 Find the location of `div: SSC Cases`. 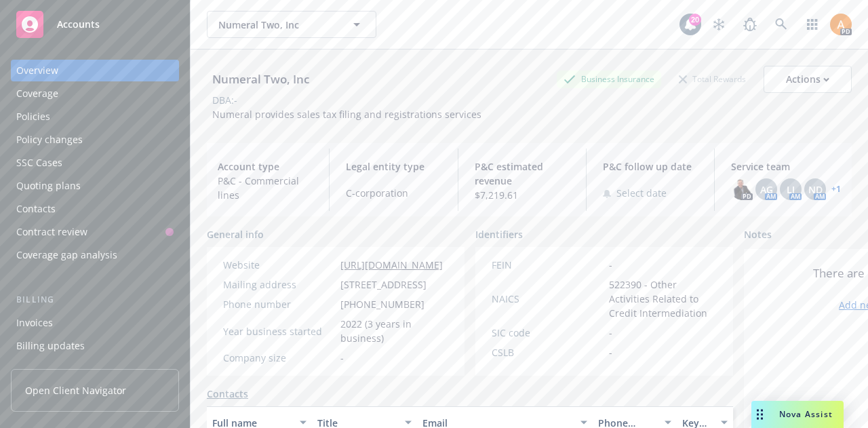

div: SSC Cases is located at coordinates (40, 163).